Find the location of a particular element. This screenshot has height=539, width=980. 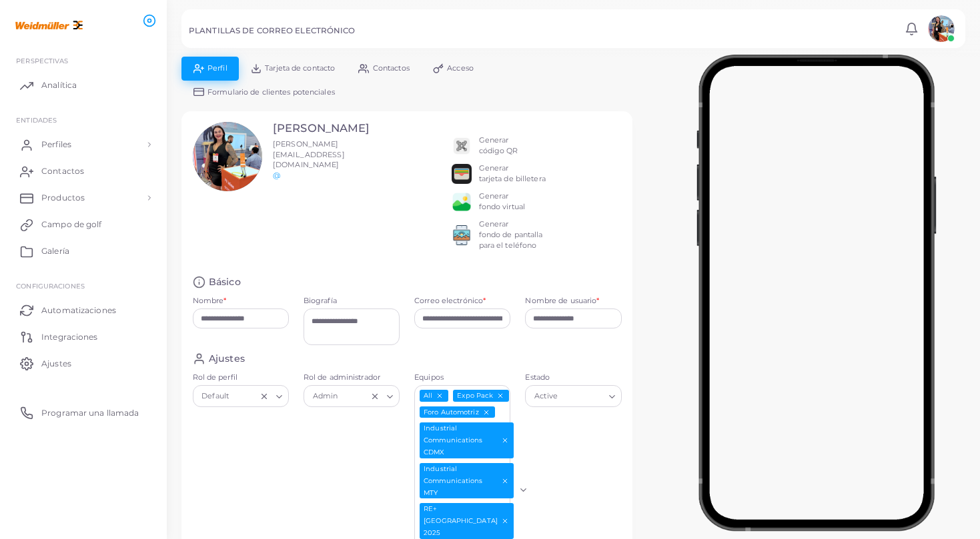

button: Deselect Expo Pack is located at coordinates (500, 396).